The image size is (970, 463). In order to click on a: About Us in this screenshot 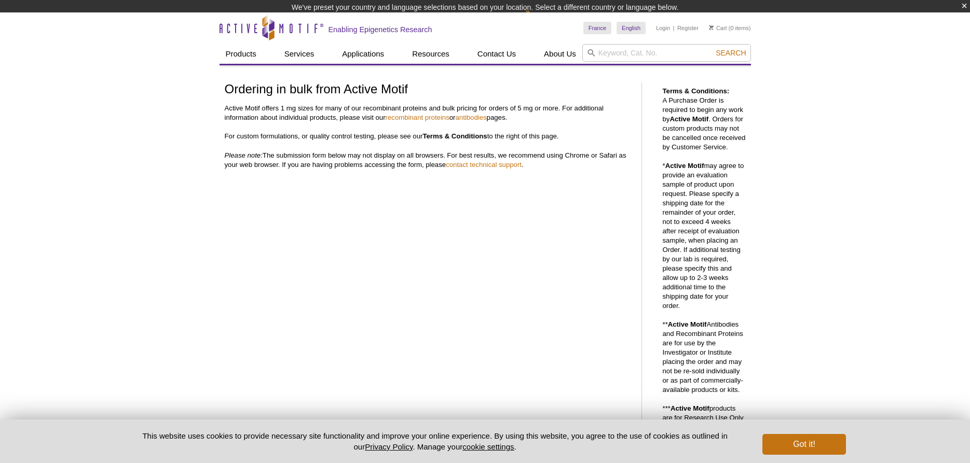, I will do `click(560, 54)`.